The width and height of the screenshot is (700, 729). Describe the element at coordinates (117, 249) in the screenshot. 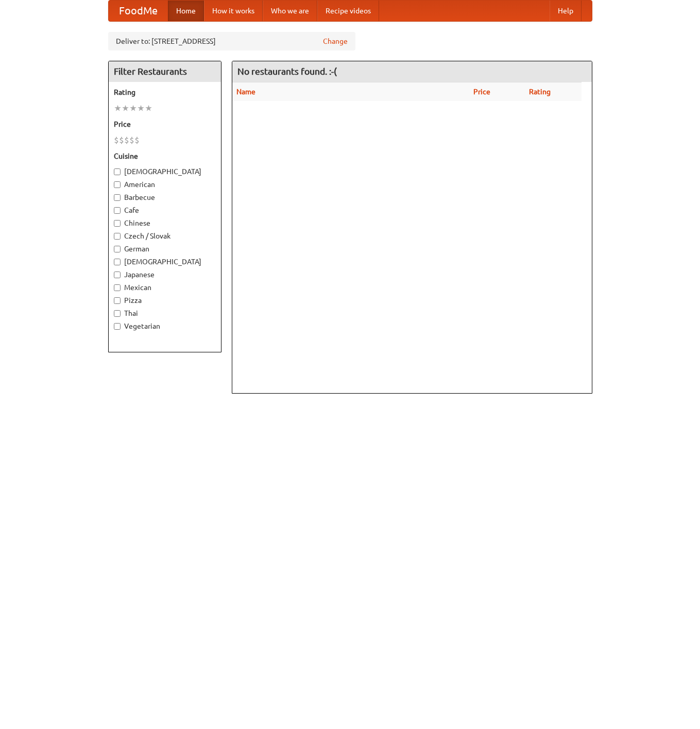

I see `input: German` at that location.